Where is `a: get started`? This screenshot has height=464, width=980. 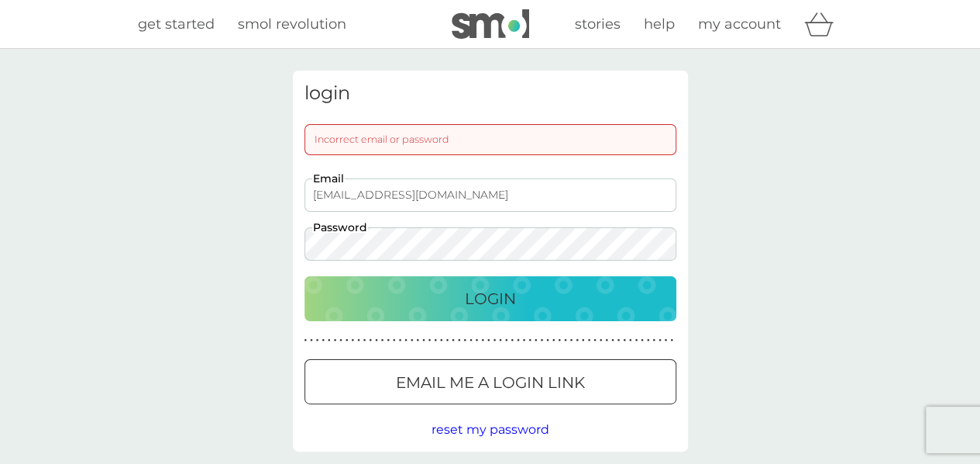 a: get started is located at coordinates (176, 24).